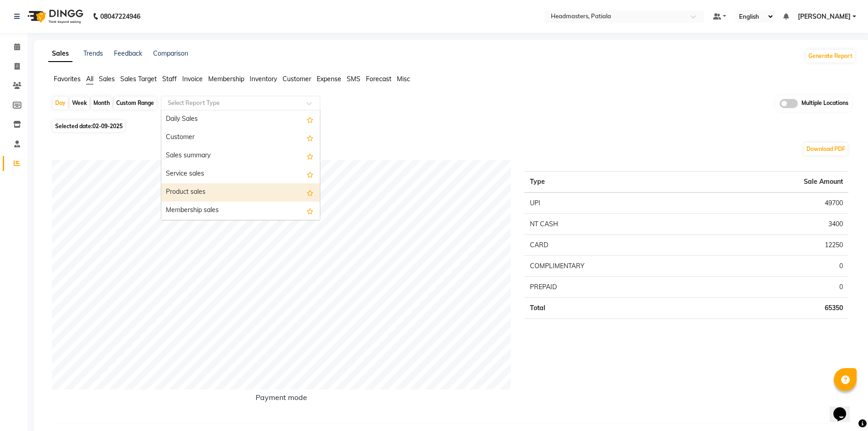  I want to click on ng-dropdown-panel: Options list, so click(240, 165).